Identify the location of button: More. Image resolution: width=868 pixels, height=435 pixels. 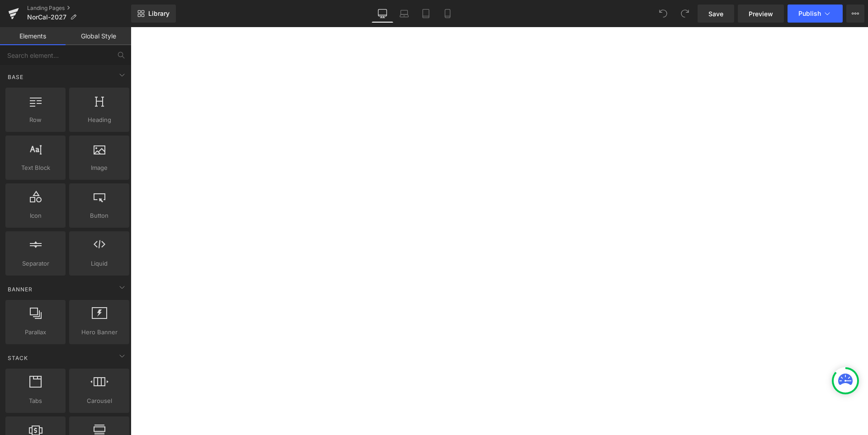
(855, 13).